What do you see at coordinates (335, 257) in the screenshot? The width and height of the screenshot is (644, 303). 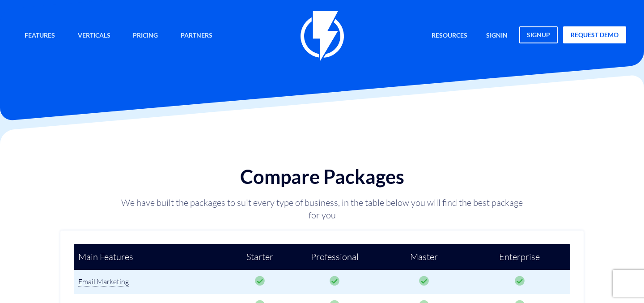 I see `td: Professional` at bounding box center [335, 257].